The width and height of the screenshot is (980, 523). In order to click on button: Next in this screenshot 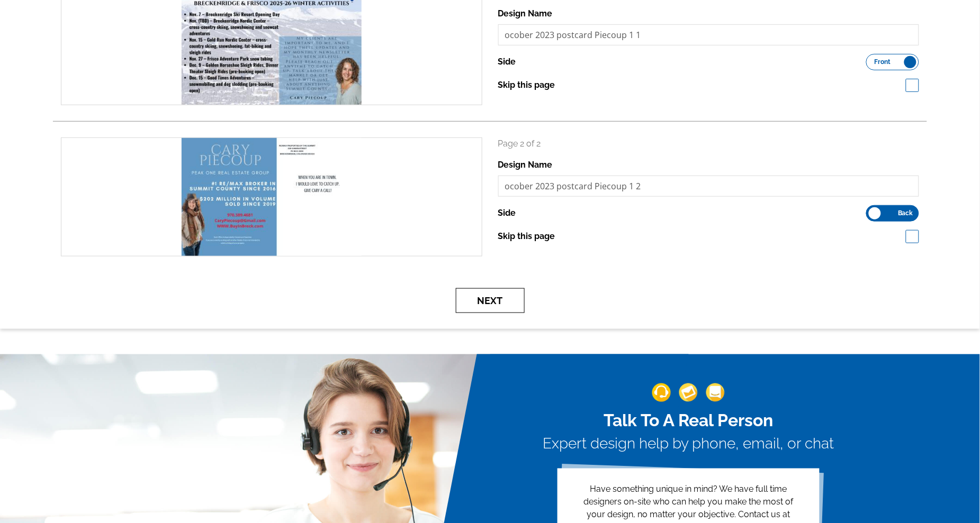, I will do `click(490, 301)`.